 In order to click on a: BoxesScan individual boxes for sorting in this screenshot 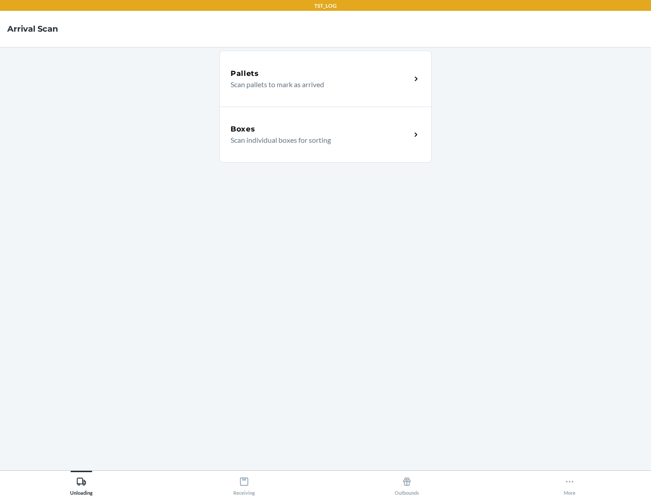, I will do `click(326, 135)`.